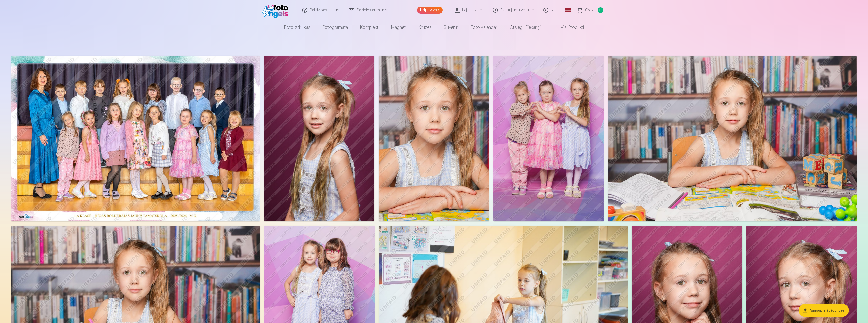 This screenshot has height=323, width=868. I want to click on img: /fa1, so click(276, 10).